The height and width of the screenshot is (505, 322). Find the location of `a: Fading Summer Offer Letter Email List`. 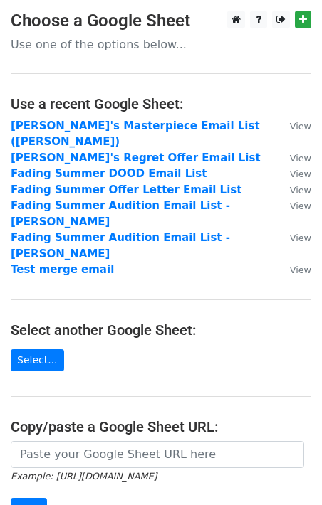

a: Fading Summer Offer Letter Email List is located at coordinates (126, 190).